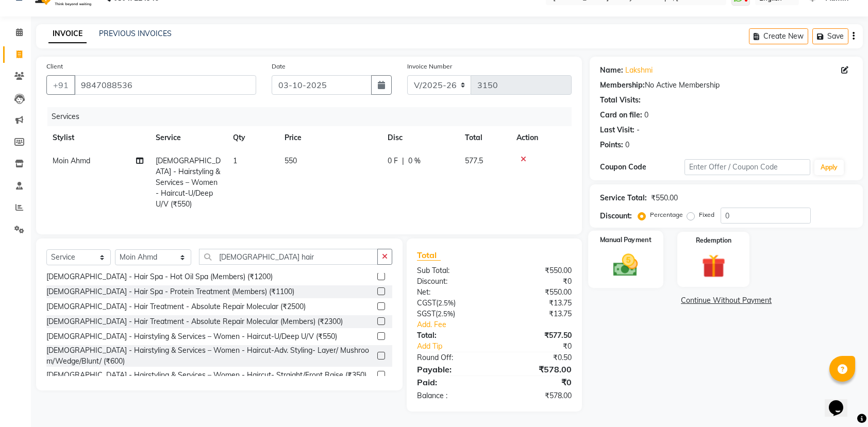 This screenshot has width=868, height=427. I want to click on span: 0 %, so click(415, 161).